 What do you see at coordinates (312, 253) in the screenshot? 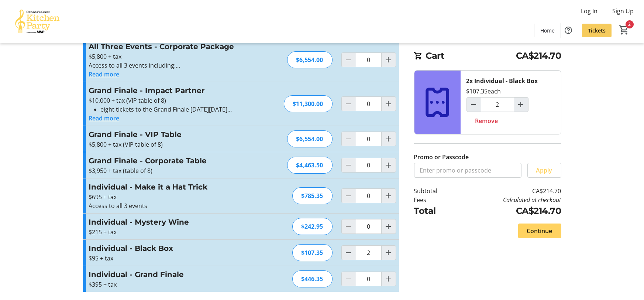
I see `div: $107.35` at bounding box center [312, 253].